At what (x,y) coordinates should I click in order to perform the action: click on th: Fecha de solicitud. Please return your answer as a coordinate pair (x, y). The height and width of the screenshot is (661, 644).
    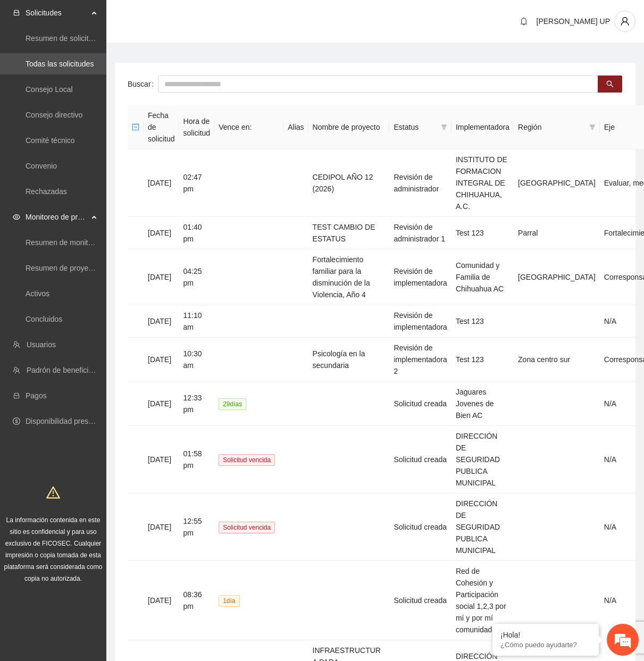
    Looking at the image, I should click on (161, 127).